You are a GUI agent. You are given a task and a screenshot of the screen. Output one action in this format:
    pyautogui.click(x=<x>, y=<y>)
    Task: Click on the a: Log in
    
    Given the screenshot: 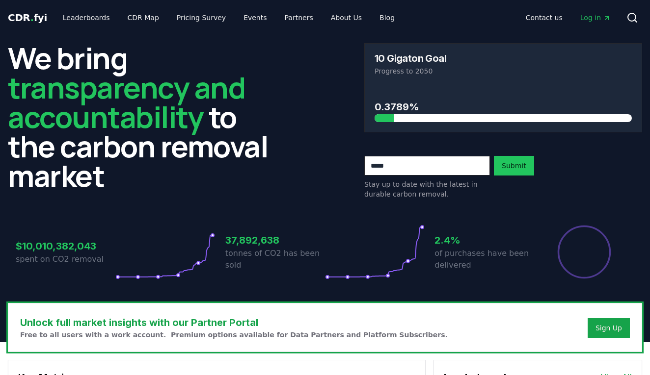 What is the action you would take?
    pyautogui.click(x=595, y=18)
    